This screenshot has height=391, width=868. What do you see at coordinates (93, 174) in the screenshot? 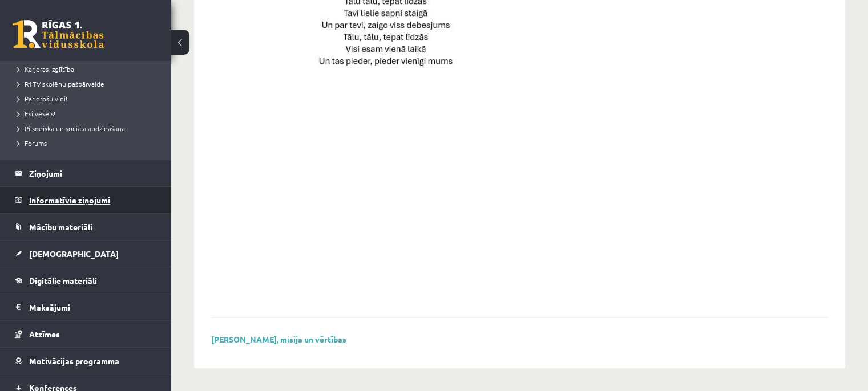
I see `legend: Ziņojumi` at bounding box center [93, 174].